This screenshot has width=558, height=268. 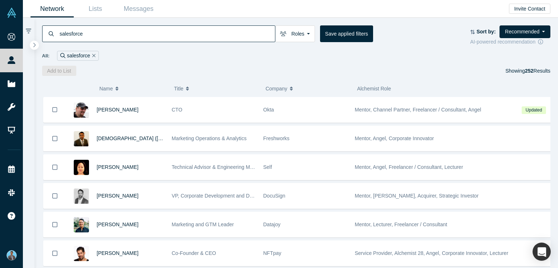 I want to click on span: CTO, so click(x=177, y=110).